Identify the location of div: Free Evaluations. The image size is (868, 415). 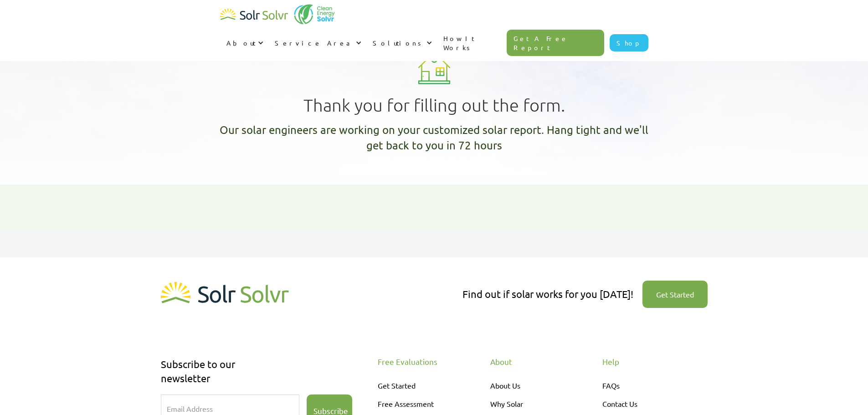
(421, 361).